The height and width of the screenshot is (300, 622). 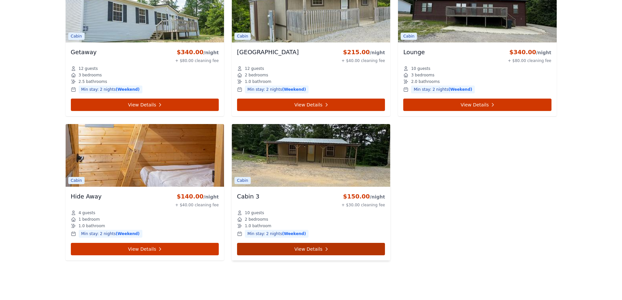 What do you see at coordinates (363, 196) in the screenshot?
I see `div: $150.00` at bounding box center [363, 196].